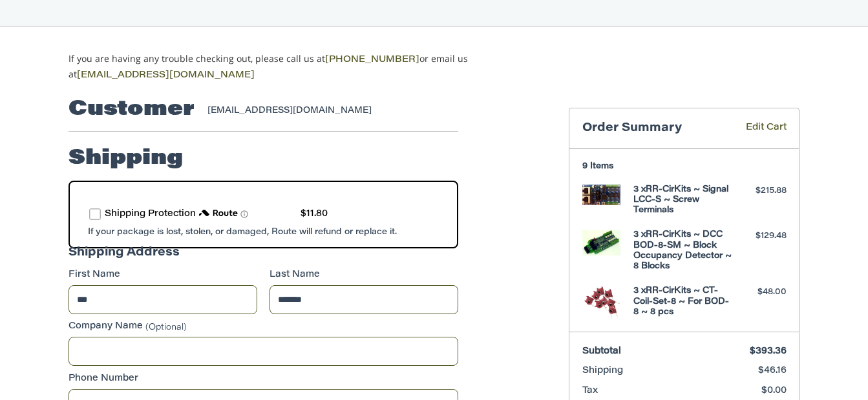  What do you see at coordinates (364, 275) in the screenshot?
I see `label: Last Name` at bounding box center [364, 275].